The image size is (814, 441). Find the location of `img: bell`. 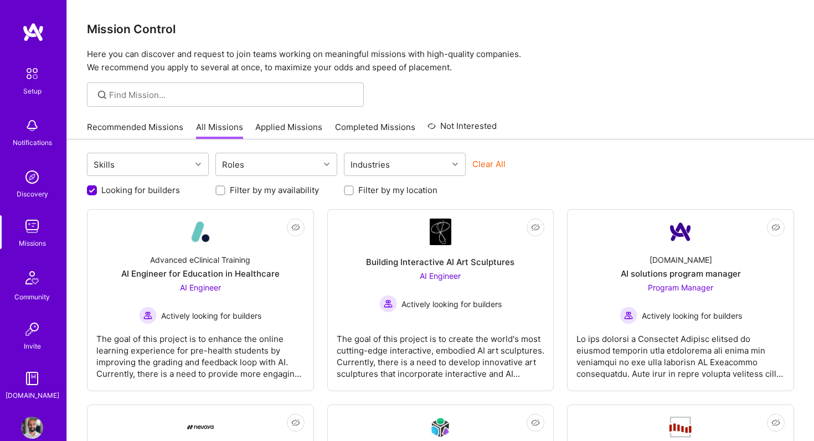

img: bell is located at coordinates (32, 126).